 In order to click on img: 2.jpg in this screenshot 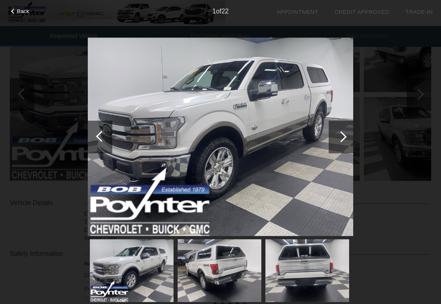, I will do `click(219, 271)`.